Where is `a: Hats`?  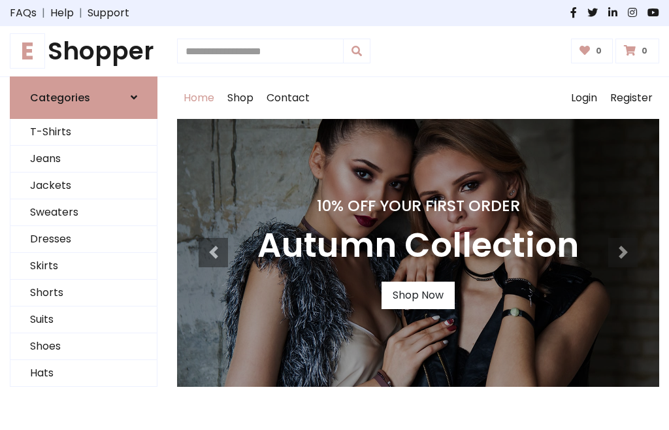 a: Hats is located at coordinates (84, 373).